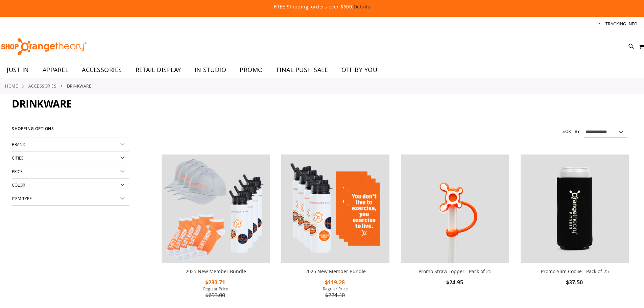  What do you see at coordinates (17, 158) in the screenshot?
I see `span: Cities` at bounding box center [17, 158].